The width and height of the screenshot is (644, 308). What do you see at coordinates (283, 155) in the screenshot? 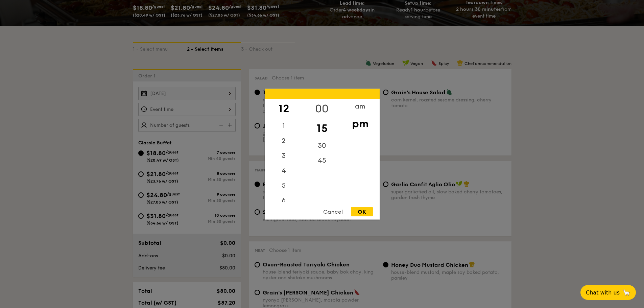
I see `div: 3` at bounding box center [283, 155].